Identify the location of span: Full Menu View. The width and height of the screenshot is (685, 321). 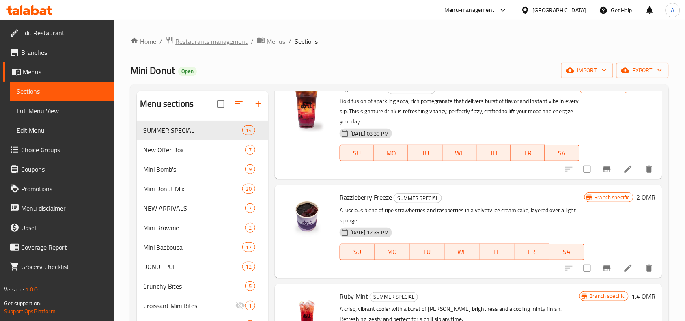
(62, 111).